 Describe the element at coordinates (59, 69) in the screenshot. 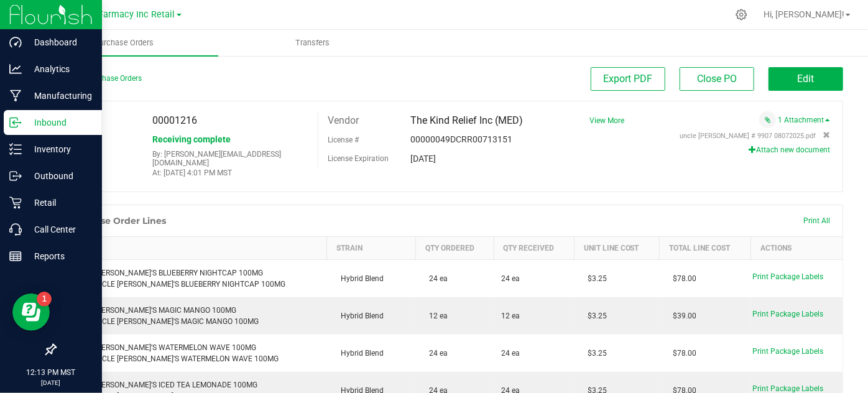

I see `p: Analytics` at that location.